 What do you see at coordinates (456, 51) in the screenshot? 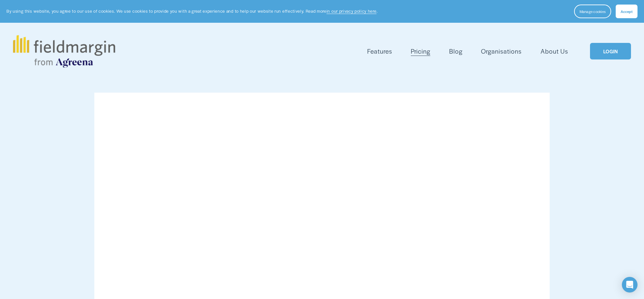
I see `a: Blog` at bounding box center [456, 51].